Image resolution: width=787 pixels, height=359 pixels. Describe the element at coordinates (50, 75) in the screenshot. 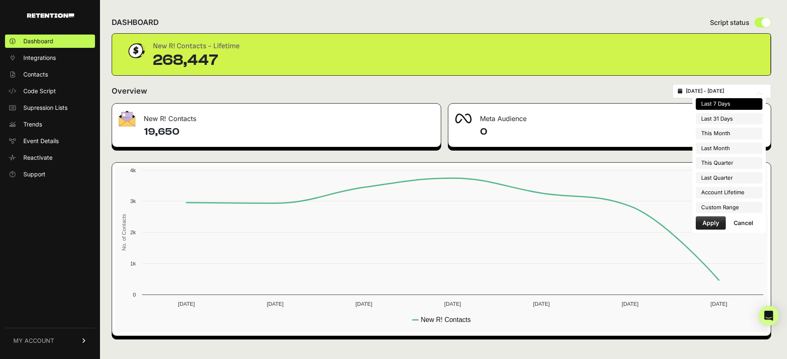

I see `a: Contacts` at that location.